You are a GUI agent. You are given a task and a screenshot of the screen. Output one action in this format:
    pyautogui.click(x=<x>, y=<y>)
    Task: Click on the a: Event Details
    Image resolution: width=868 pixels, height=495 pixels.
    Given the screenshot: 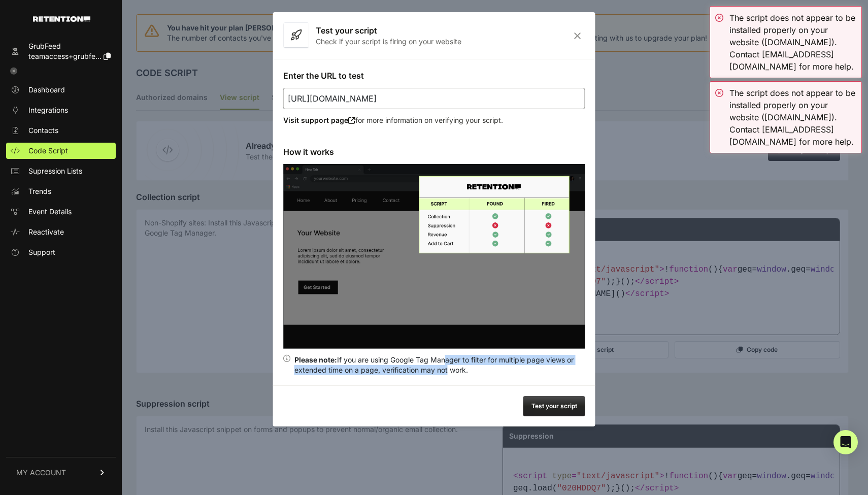 What is the action you would take?
    pyautogui.click(x=61, y=211)
    